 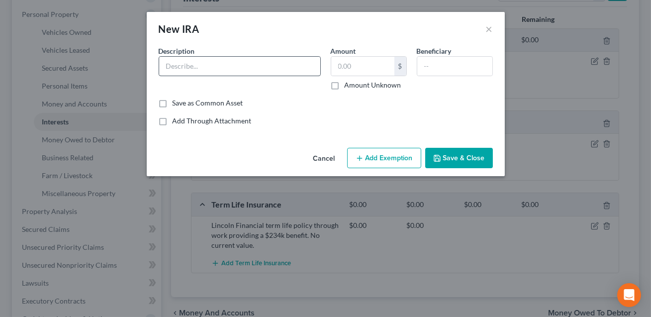 What do you see at coordinates (208, 103) in the screenshot?
I see `label: Save as Common Asset` at bounding box center [208, 103].